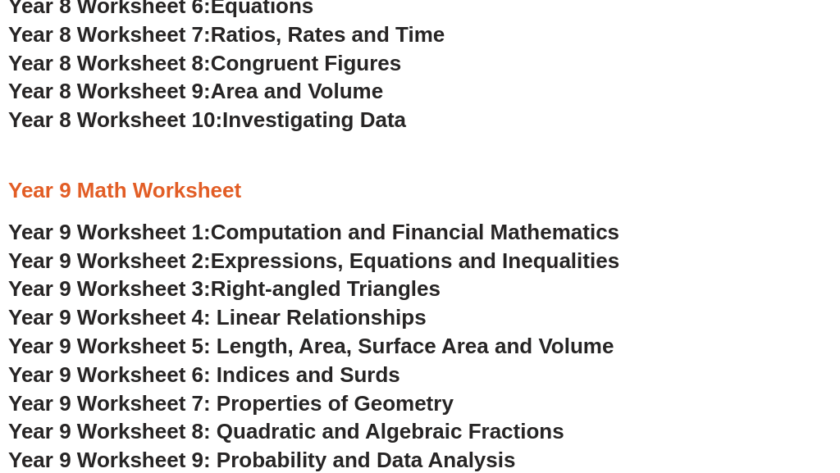 This screenshot has height=473, width=840. What do you see at coordinates (207, 120) in the screenshot?
I see `a: Year 8 Worksheet 10:Investigating Data` at bounding box center [207, 120].